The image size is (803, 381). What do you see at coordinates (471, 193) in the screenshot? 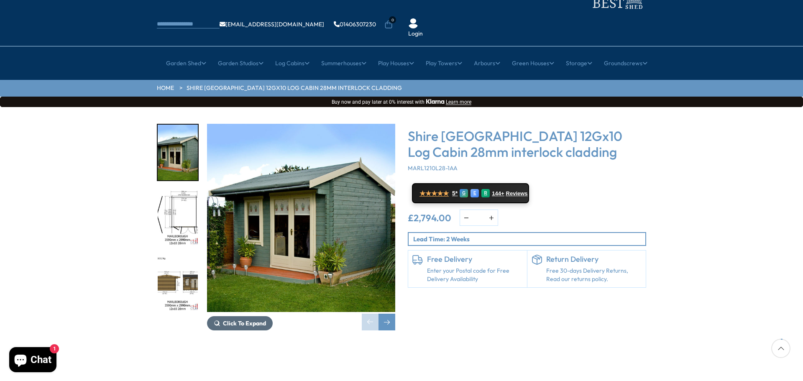
I see `a: ★★★★★ 5* G E R 144+ Reviews` at bounding box center [471, 193].